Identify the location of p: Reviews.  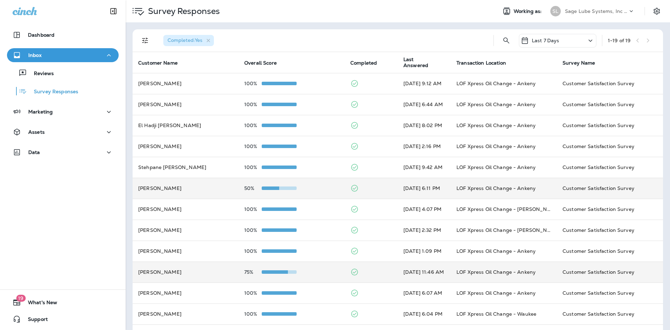
(40, 74).